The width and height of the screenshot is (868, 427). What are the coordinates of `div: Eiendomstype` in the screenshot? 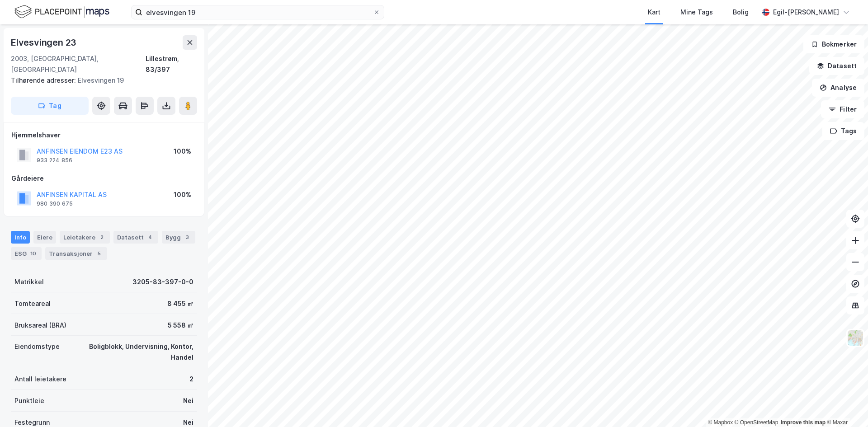 It's located at (37, 347).